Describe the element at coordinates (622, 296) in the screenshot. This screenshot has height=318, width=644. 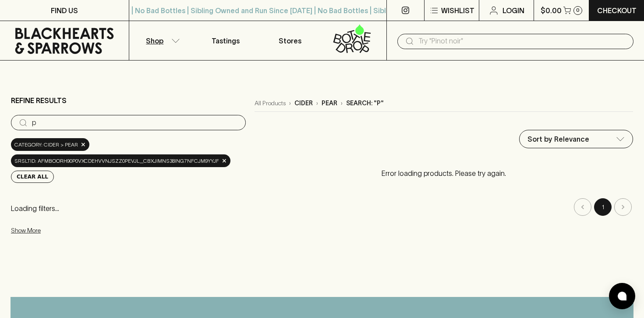
I see `img: bubble-icon` at that location.